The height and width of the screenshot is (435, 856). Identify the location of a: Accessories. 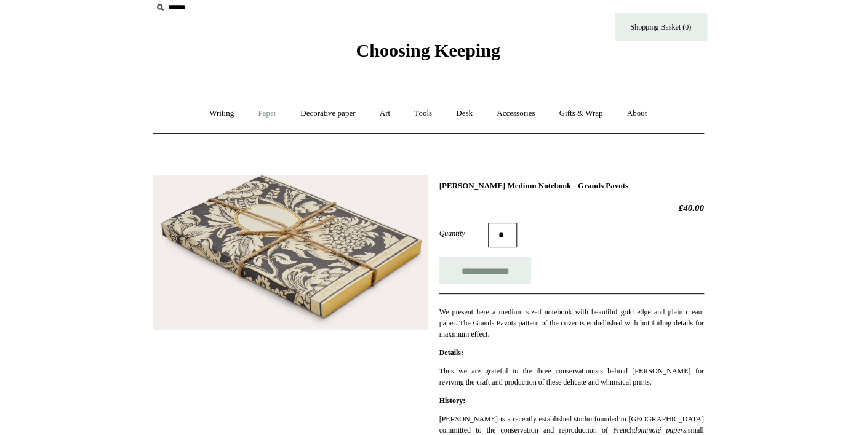
(516, 113).